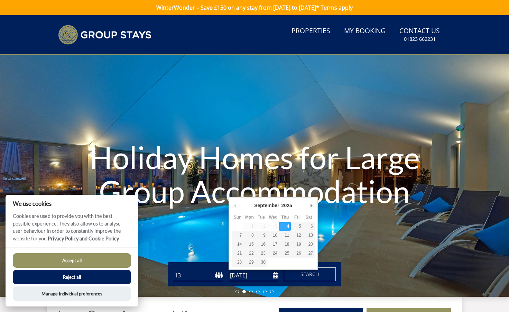  What do you see at coordinates (249, 235) in the screenshot?
I see `button: 8` at bounding box center [249, 235].